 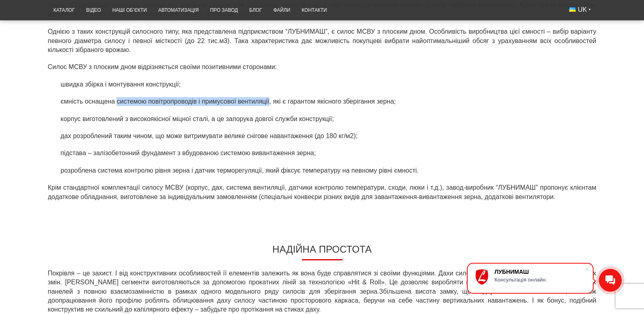 What do you see at coordinates (540, 279) in the screenshot?
I see `div: Консультація онлайн.` at bounding box center [540, 279].